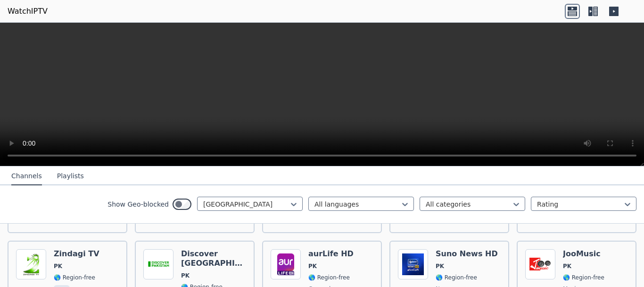 The height and width of the screenshot is (287, 644). I want to click on img: Zindagi TV, so click(31, 264).